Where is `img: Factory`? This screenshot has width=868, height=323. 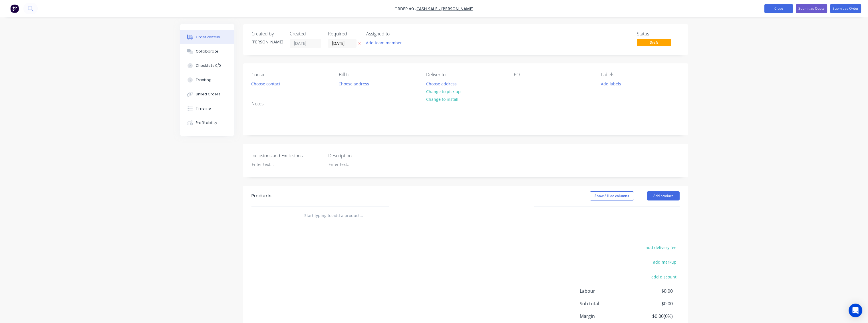 img: Factory is located at coordinates (14, 9).